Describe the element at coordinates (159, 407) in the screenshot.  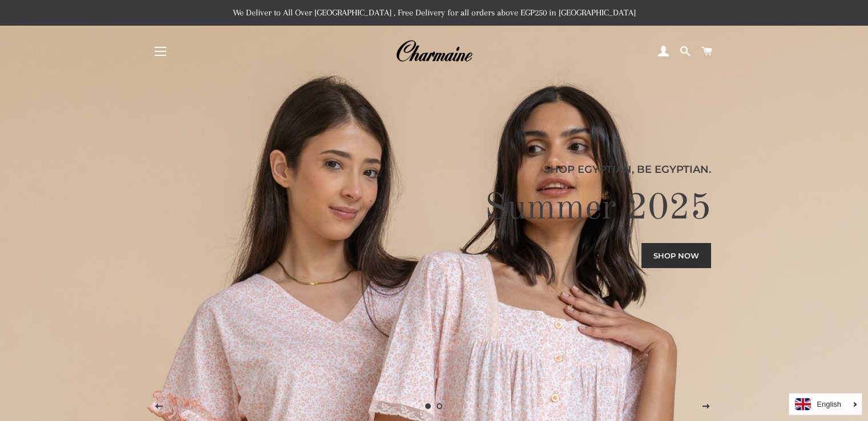
I see `button: Previous slide` at that location.